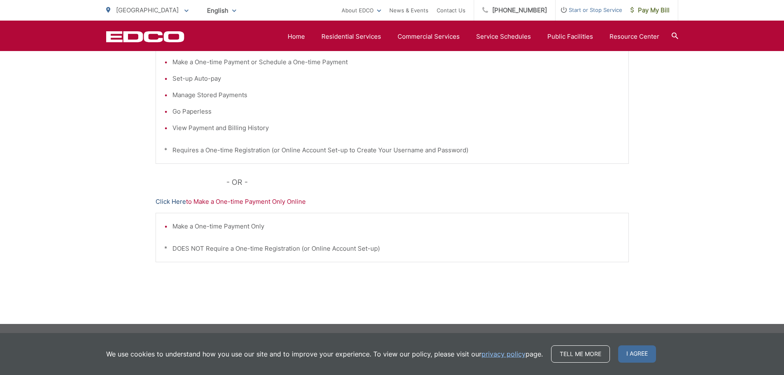 This screenshot has width=784, height=375. Describe the element at coordinates (392, 249) in the screenshot. I see `p: * DOES NOT Require a One-time Registration (or Online Account Set-up)` at that location.